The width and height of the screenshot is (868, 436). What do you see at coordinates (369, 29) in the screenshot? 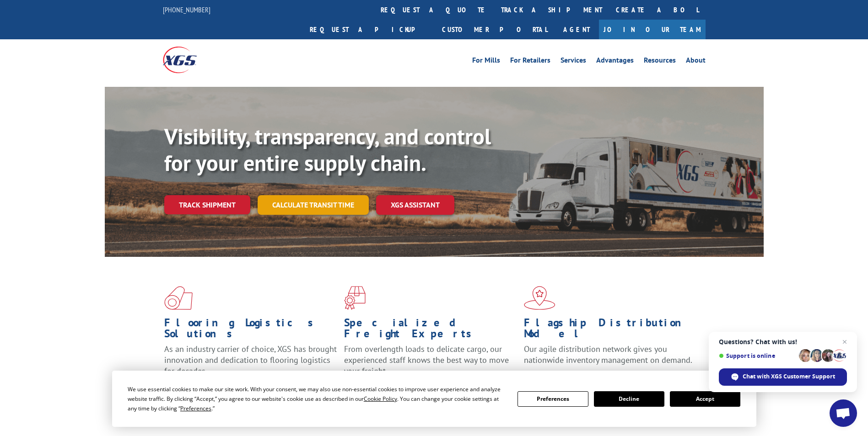
I see `a: Request a pickup` at bounding box center [369, 29].